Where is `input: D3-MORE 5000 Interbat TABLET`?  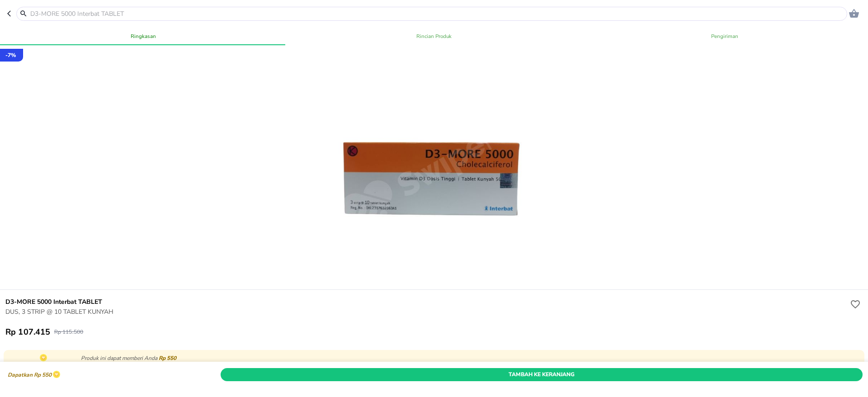 input: D3-MORE 5000 Interbat TABLET is located at coordinates (437, 13).